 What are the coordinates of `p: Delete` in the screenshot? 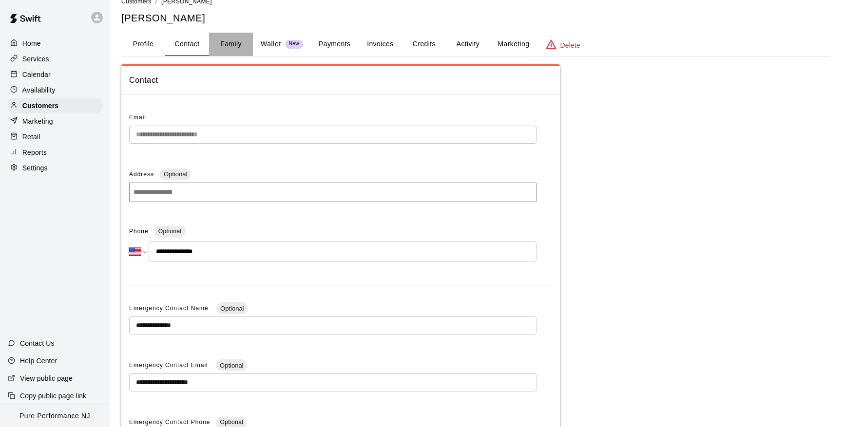 It's located at (570, 45).